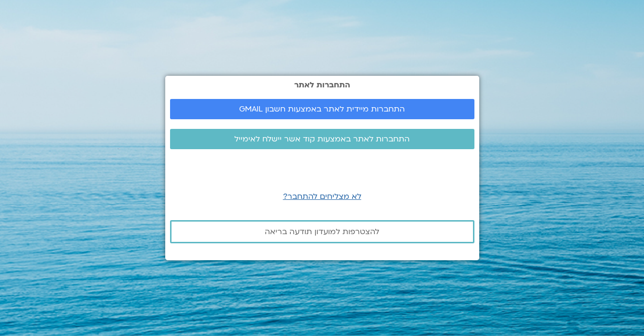  What do you see at coordinates (321, 109) in the screenshot?
I see `span: התחברות מיידית לאתר באמצעות חשבון GMAIL` at bounding box center [321, 109].